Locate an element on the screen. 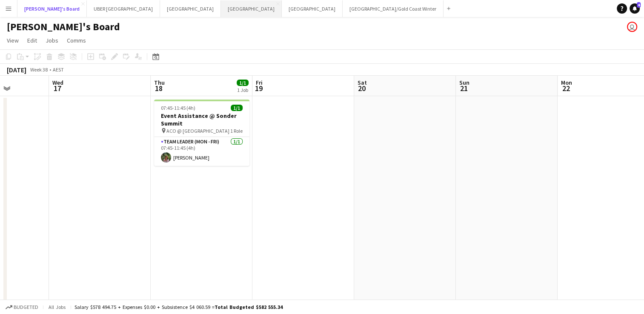 The image size is (644, 314). span: All jobs is located at coordinates (57, 307).